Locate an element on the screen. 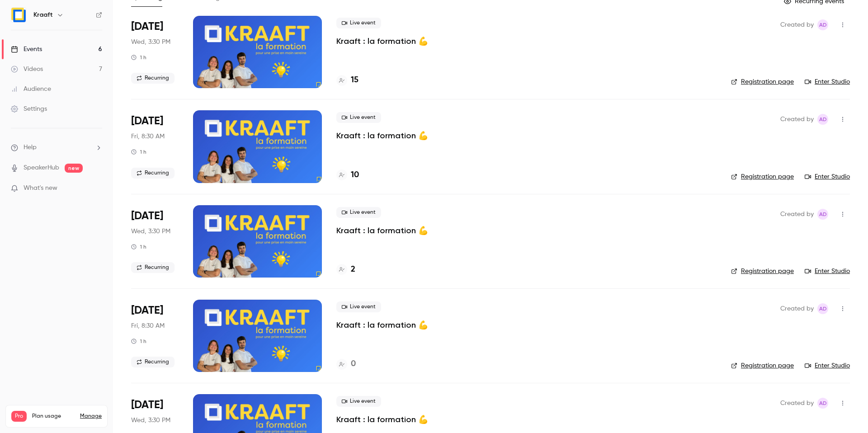 This screenshot has height=433, width=868. div: Oct 17 Fri, 8:30 AM (Europe/Paris) is located at coordinates (155, 146).